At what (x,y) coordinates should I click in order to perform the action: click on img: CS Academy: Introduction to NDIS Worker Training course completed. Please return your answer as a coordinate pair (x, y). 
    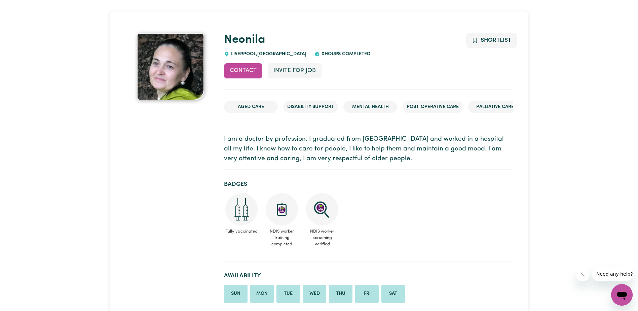
    Looking at the image, I should click on (282, 209).